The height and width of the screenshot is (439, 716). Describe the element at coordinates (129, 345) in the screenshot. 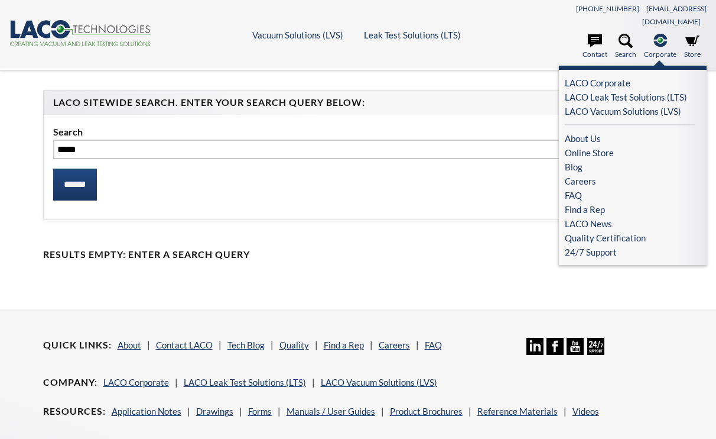

I see `a: About` at that location.